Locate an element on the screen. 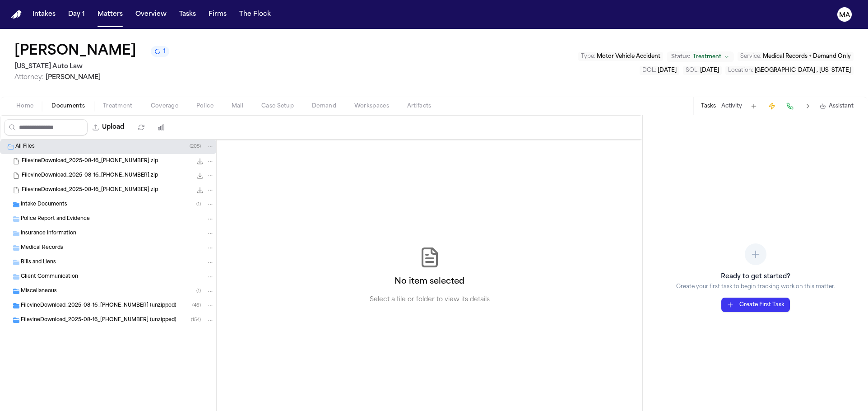  button: Add Task is located at coordinates (754, 106).